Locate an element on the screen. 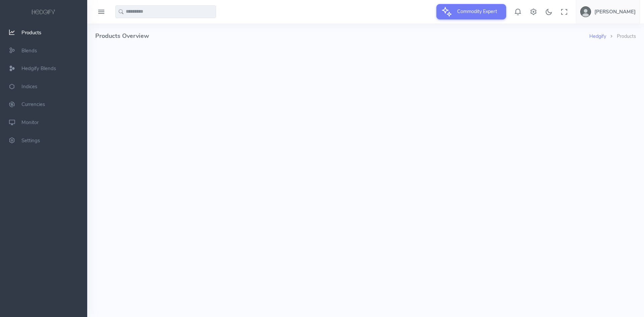  span: Blends is located at coordinates (29, 51).